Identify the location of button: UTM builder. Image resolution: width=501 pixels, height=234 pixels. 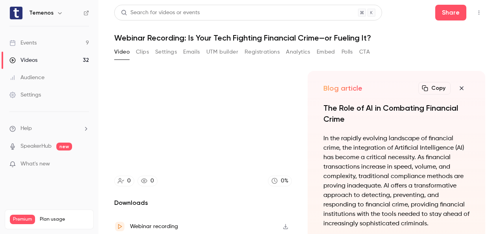
(222, 52).